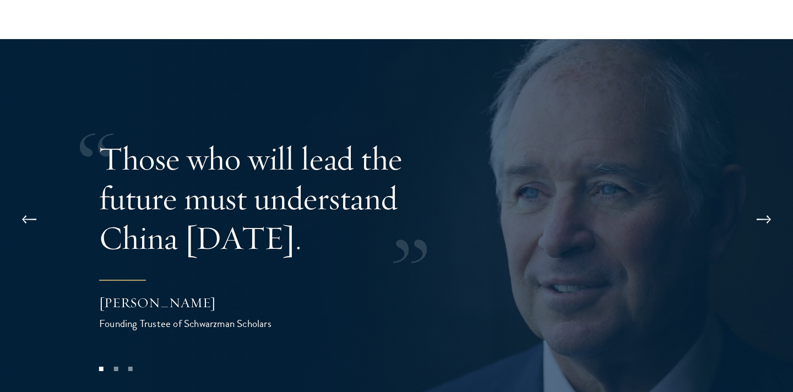 The height and width of the screenshot is (392, 793). What do you see at coordinates (101, 369) in the screenshot?
I see `button: 1 of 3` at bounding box center [101, 369].